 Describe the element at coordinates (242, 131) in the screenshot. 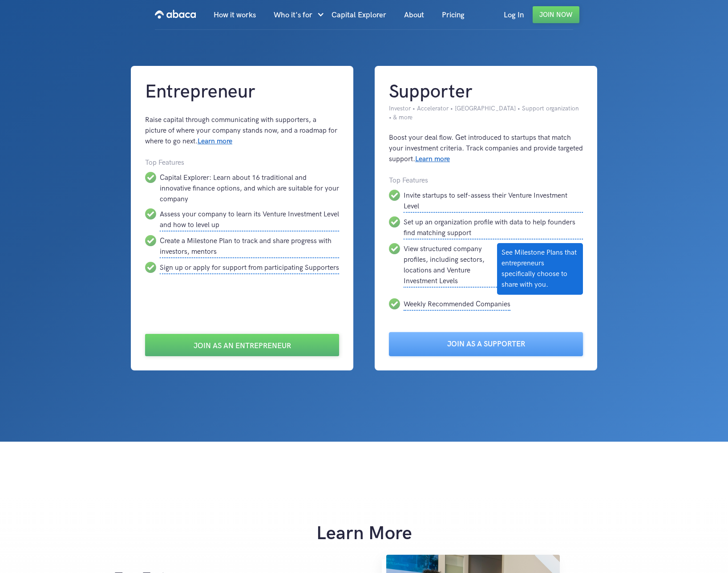

I see `div: Raise capital through communicating with supporters, a picture of where your company stands now, ...` at that location.